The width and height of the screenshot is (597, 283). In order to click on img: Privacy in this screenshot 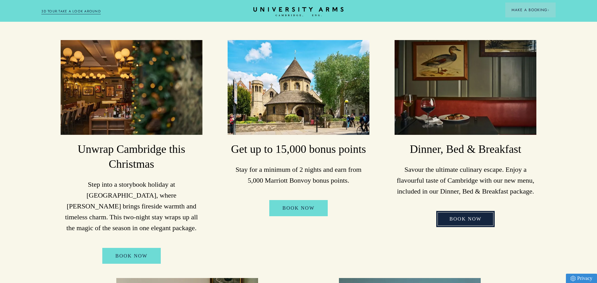, I will do `click(573, 279)`.